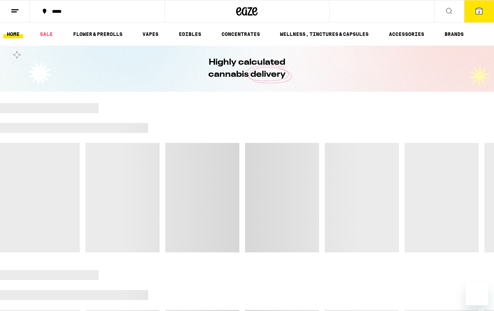  Describe the element at coordinates (46, 34) in the screenshot. I see `a: SALE` at that location.